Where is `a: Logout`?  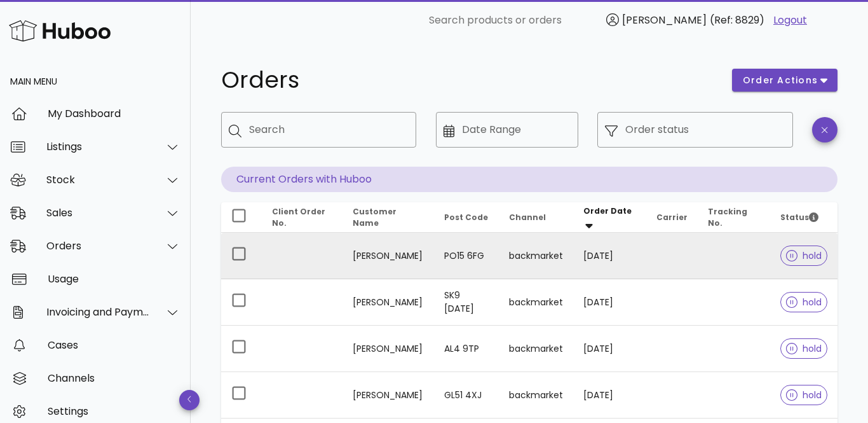
a: Logout is located at coordinates (790, 20).